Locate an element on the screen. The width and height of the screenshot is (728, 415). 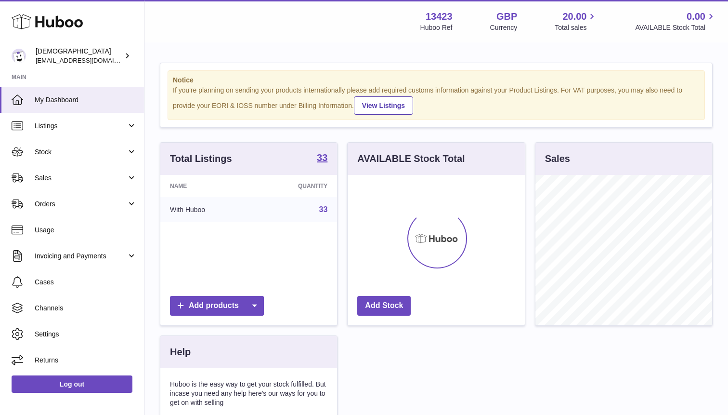
span: Cases is located at coordinates (86, 282).